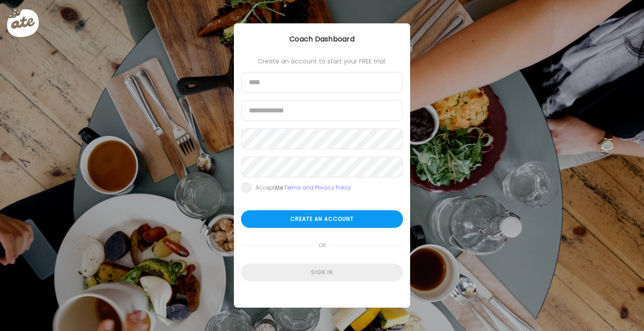 This screenshot has height=331, width=644. Describe the element at coordinates (322, 61) in the screenshot. I see `div: Create an account to start your FREE trial:` at that location.